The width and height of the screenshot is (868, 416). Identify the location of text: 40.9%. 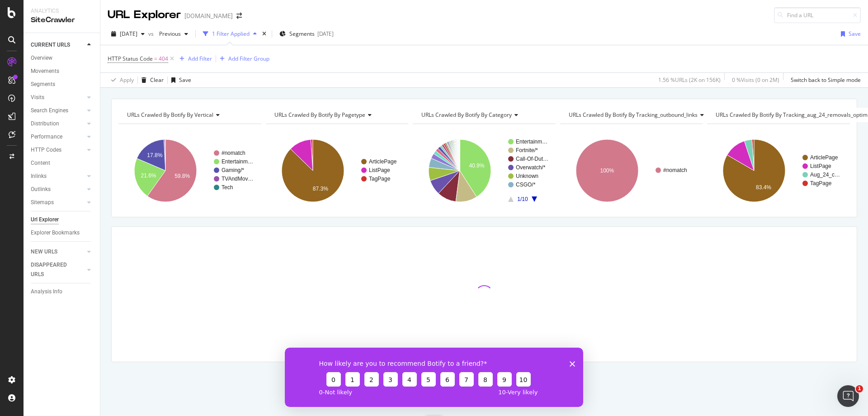
(477, 166).